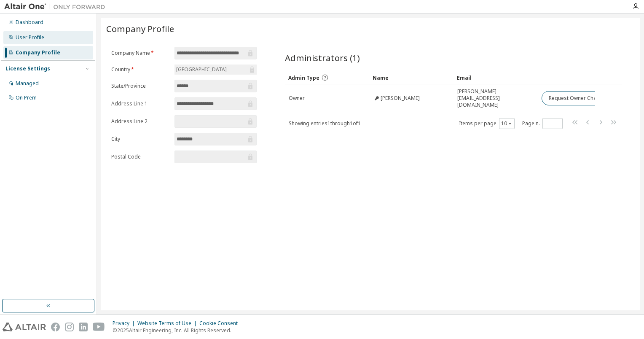 The height and width of the screenshot is (339, 644). I want to click on label: City, so click(140, 139).